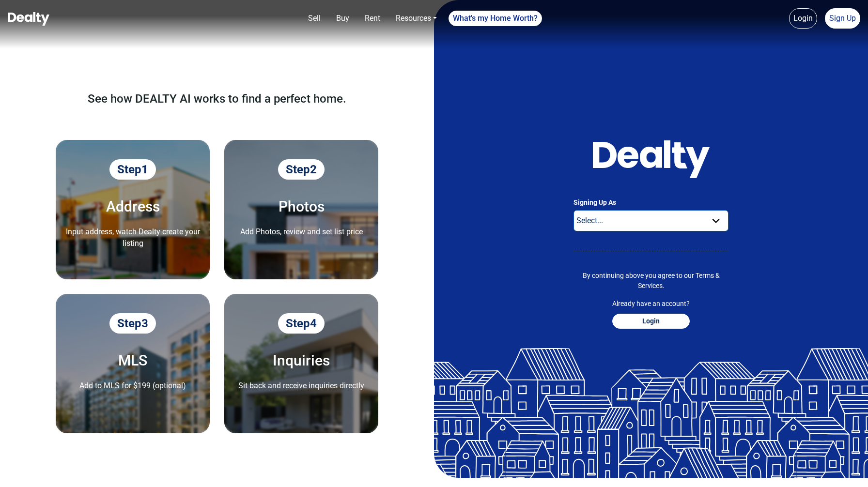 This screenshot has height=487, width=868. Describe the element at coordinates (133, 238) in the screenshot. I see `p: Input address, watch Dealty create your listing` at that location.